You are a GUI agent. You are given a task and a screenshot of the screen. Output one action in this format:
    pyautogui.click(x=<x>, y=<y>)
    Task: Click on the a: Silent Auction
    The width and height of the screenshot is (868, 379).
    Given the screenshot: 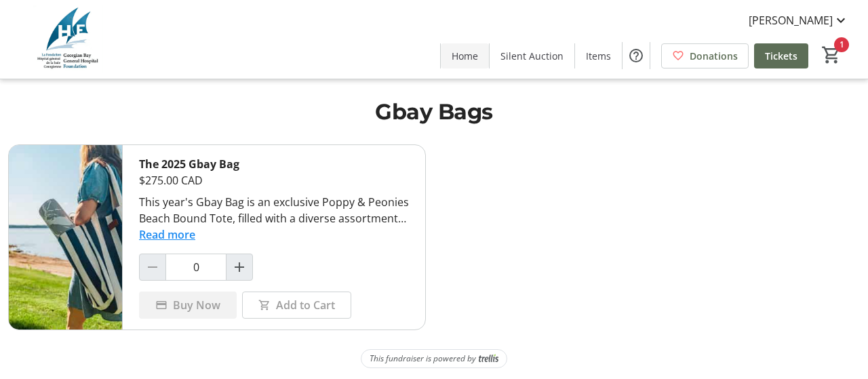 What is the action you would take?
    pyautogui.click(x=532, y=55)
    